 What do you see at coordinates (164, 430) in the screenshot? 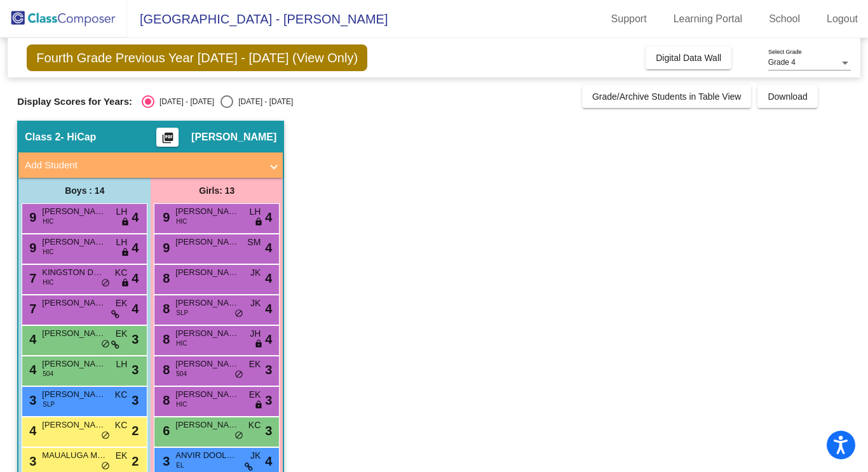
I see `span: 6` at bounding box center [164, 430].